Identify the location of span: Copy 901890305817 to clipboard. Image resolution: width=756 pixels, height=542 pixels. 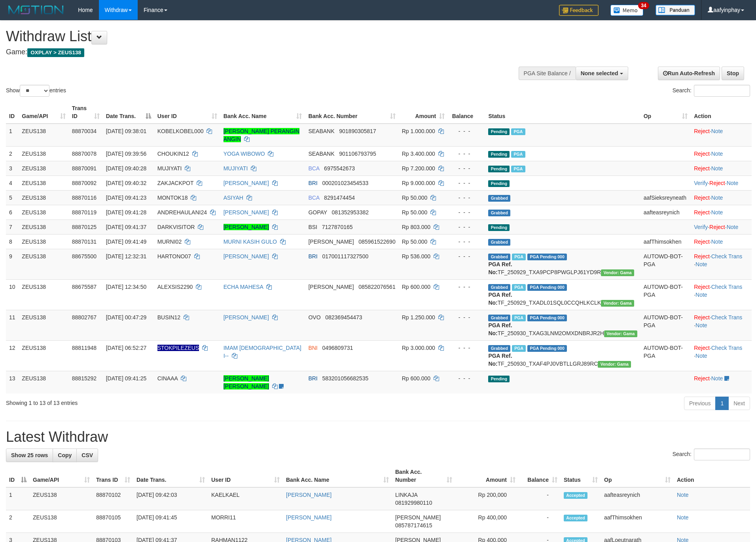
(357, 131).